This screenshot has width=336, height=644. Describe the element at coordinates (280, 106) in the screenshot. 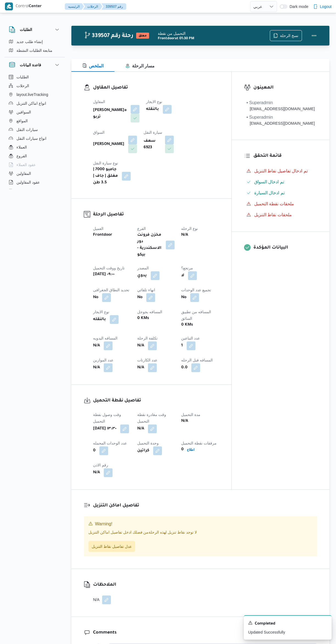

I see `span: • Superadmin mostafa.emad@illa.com.eg` at that location.